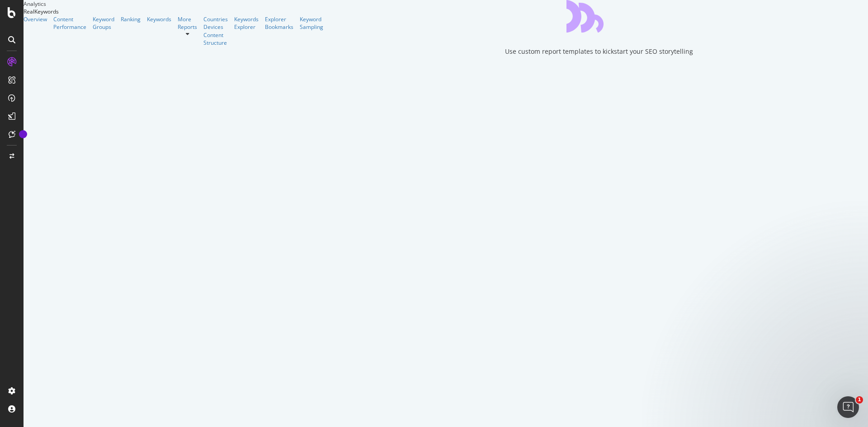 The width and height of the screenshot is (868, 427). I want to click on div: Keyword Groups, so click(103, 23).